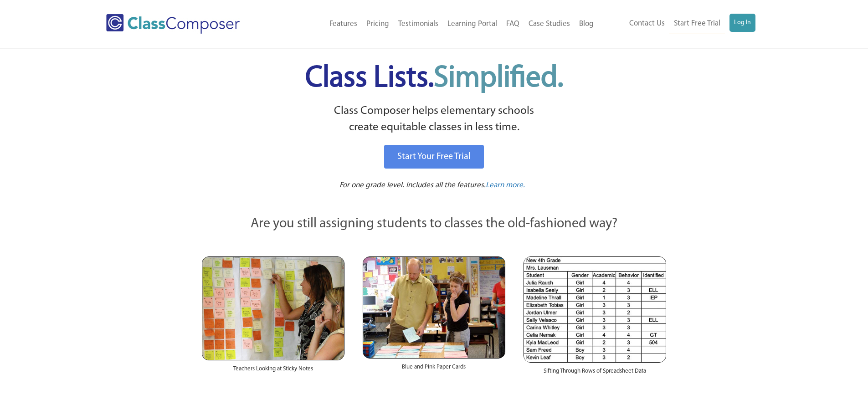 This screenshot has width=868, height=415. Describe the element at coordinates (499, 79) in the screenshot. I see `span: Simplified.` at that location.